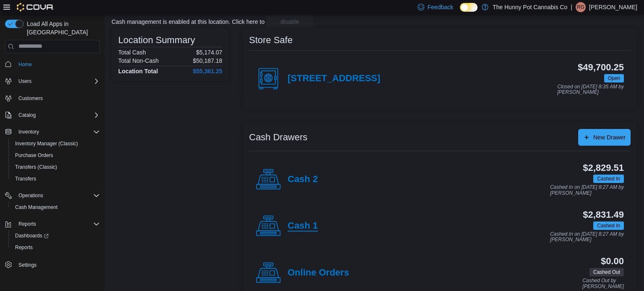 The height and width of the screenshot is (291, 644). Describe the element at coordinates (303, 180) in the screenshot. I see `h4: Cash 2` at that location.